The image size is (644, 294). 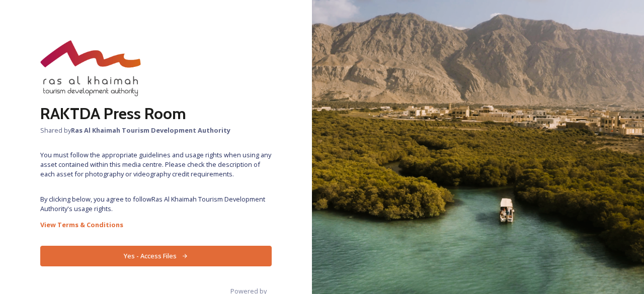 What do you see at coordinates (90, 68) in the screenshot?
I see `img: raktda_eng_new-stacked-logo_rgb.png` at bounding box center [90, 68].